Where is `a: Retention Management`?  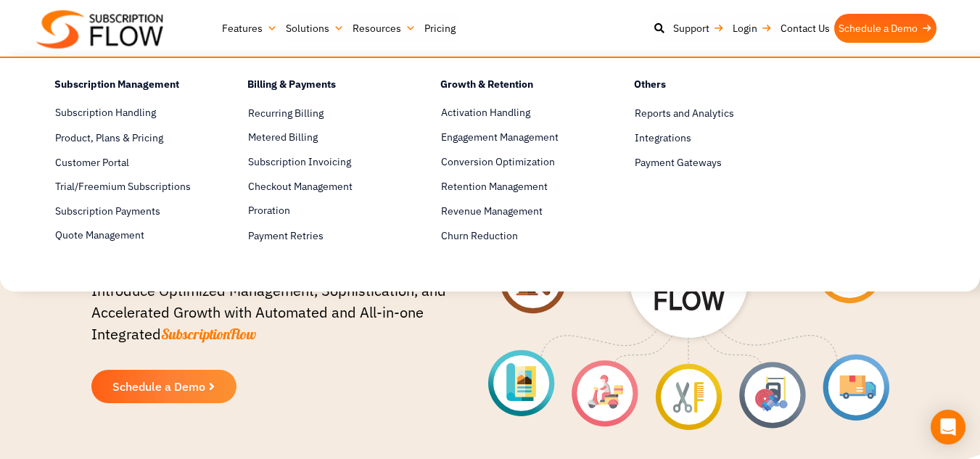
a: Retention Management is located at coordinates (512, 187).